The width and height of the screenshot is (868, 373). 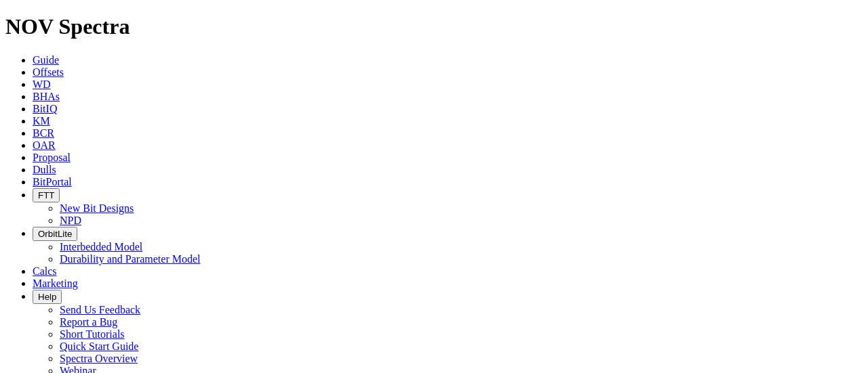 What do you see at coordinates (46, 195) in the screenshot?
I see `button: FTT` at bounding box center [46, 195].